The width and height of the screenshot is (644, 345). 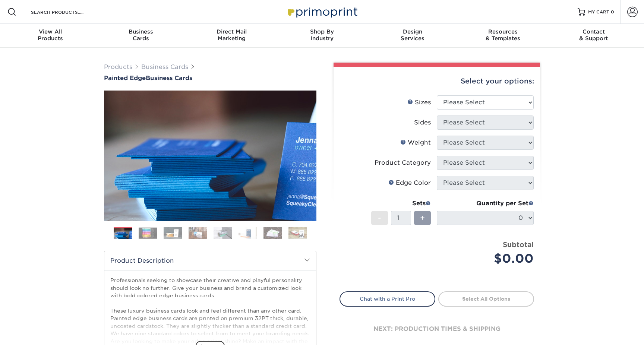 What do you see at coordinates (50, 35) in the screenshot?
I see `div: Products` at bounding box center [50, 35].